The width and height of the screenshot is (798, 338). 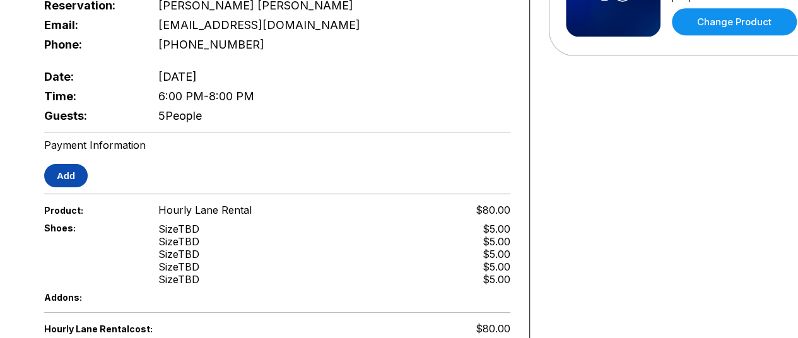 I want to click on span: Hourly Lane Rental, so click(x=205, y=210).